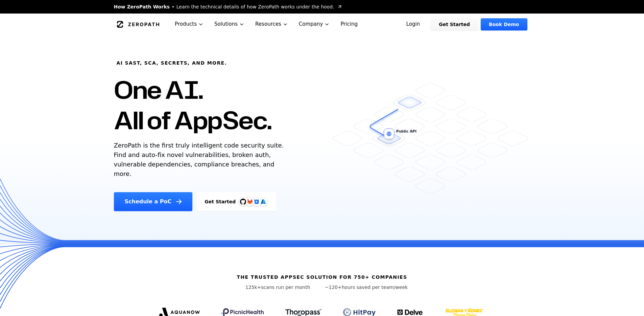 This screenshot has height=316, width=644. Describe the element at coordinates (255, 7) in the screenshot. I see `span: Learn the technical details of how ZeroPath works under the hood.` at that location.